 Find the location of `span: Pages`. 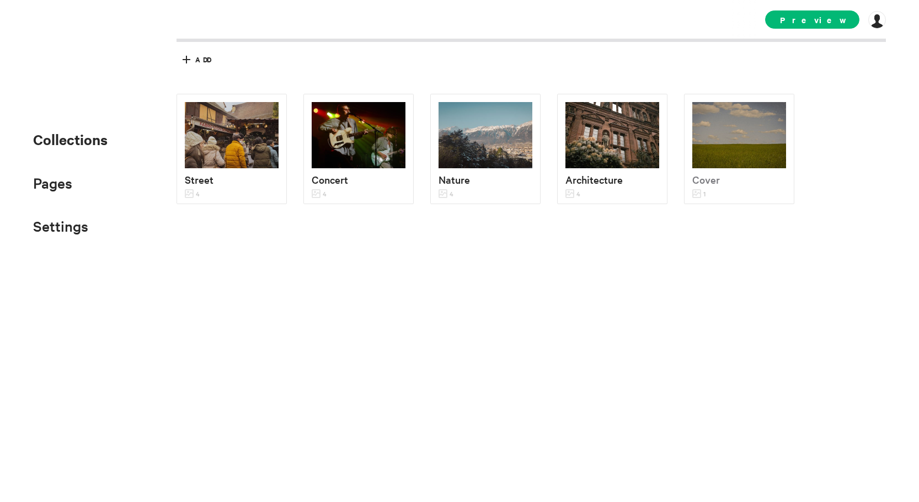

span: Pages is located at coordinates (52, 183).